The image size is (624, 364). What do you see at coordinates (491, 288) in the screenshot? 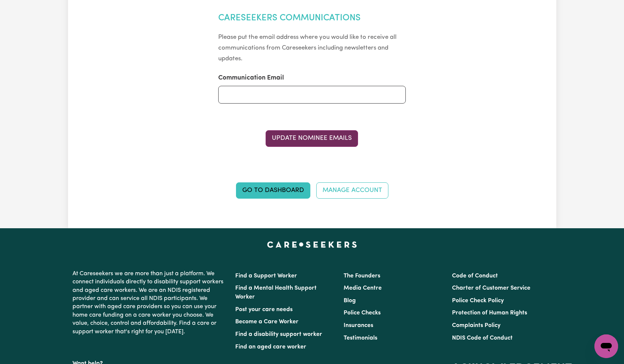
I see `a: Charter of Customer Service` at bounding box center [491, 288].